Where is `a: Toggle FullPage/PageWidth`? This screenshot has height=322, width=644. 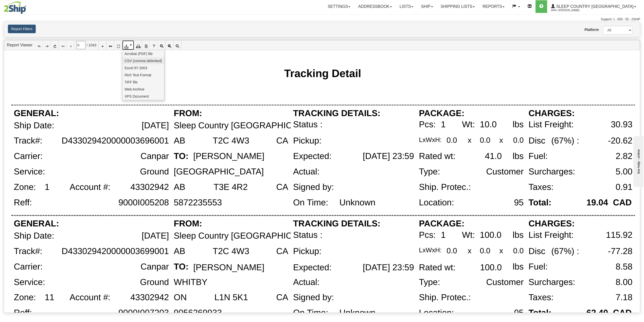 a: Toggle FullPage/PageWidth is located at coordinates (177, 45).